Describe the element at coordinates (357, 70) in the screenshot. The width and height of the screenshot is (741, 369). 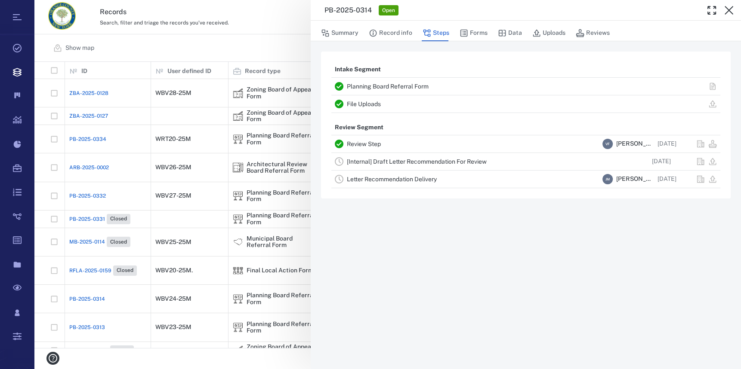
I see `p: Intake Segment` at that location.